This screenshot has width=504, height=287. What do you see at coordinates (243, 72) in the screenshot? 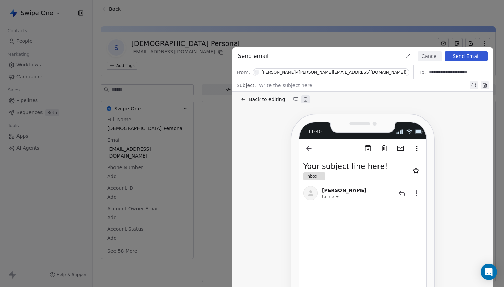
I see `span: From:` at bounding box center [243, 72].